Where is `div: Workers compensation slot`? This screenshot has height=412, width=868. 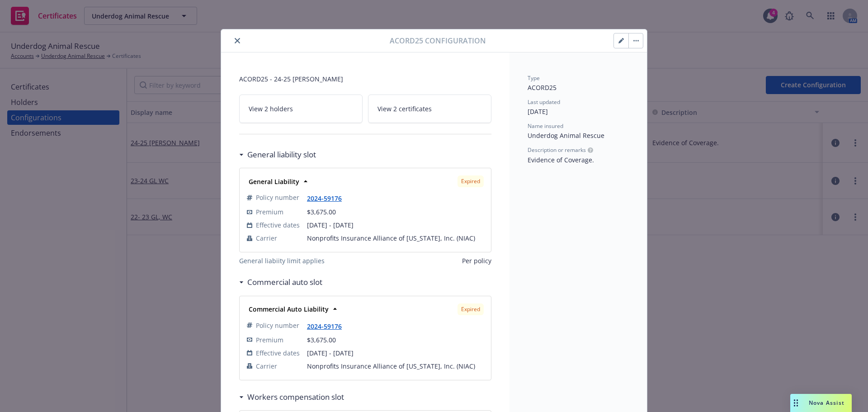 div: Workers compensation slot is located at coordinates (292, 397).